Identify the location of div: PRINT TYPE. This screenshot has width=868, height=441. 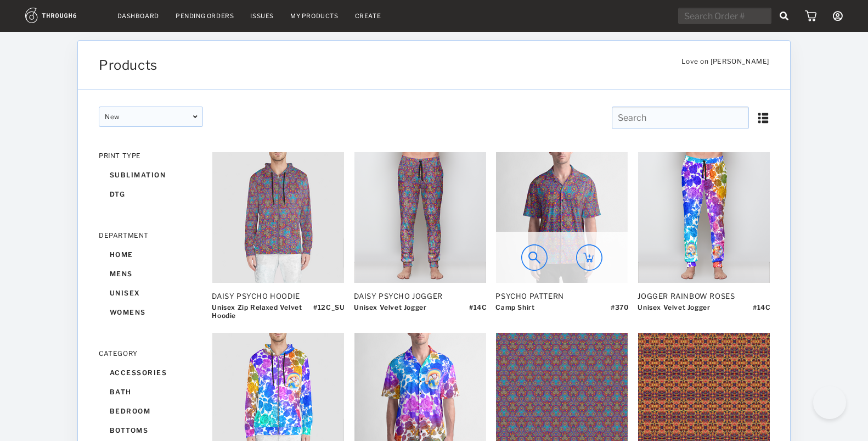
(151, 156).